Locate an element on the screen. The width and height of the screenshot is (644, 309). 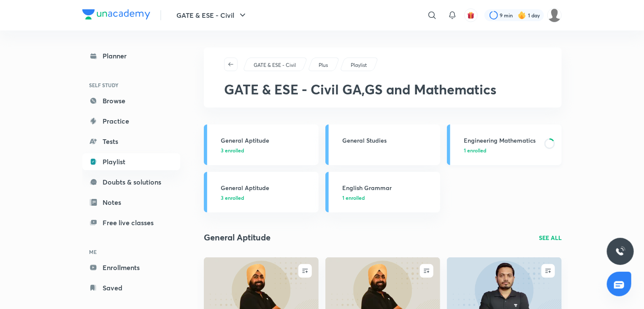
a: Free live classes is located at coordinates (132, 222).